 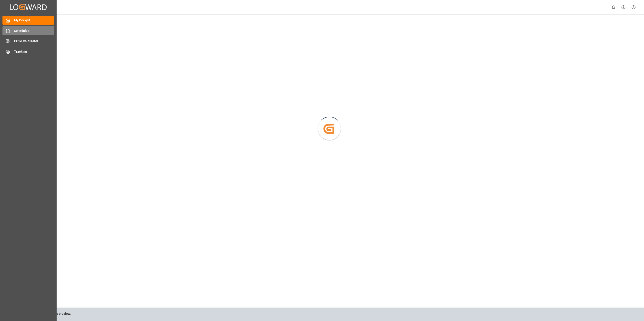 What do you see at coordinates (624, 7) in the screenshot?
I see `button: Help Center` at bounding box center [624, 7].